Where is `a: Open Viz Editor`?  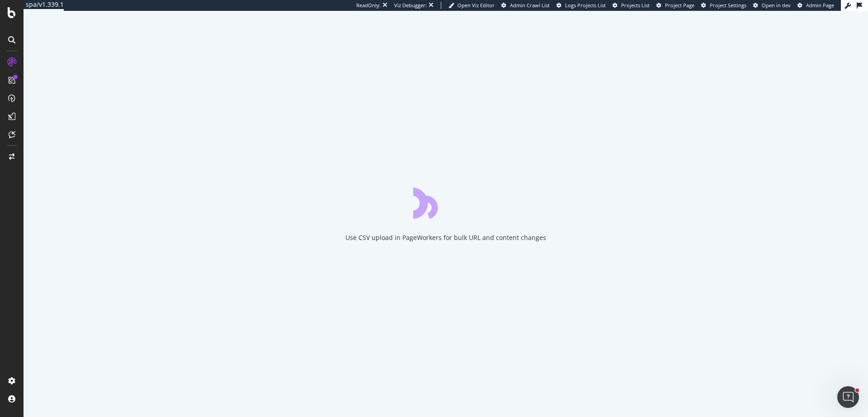
a: Open Viz Editor is located at coordinates (472, 5).